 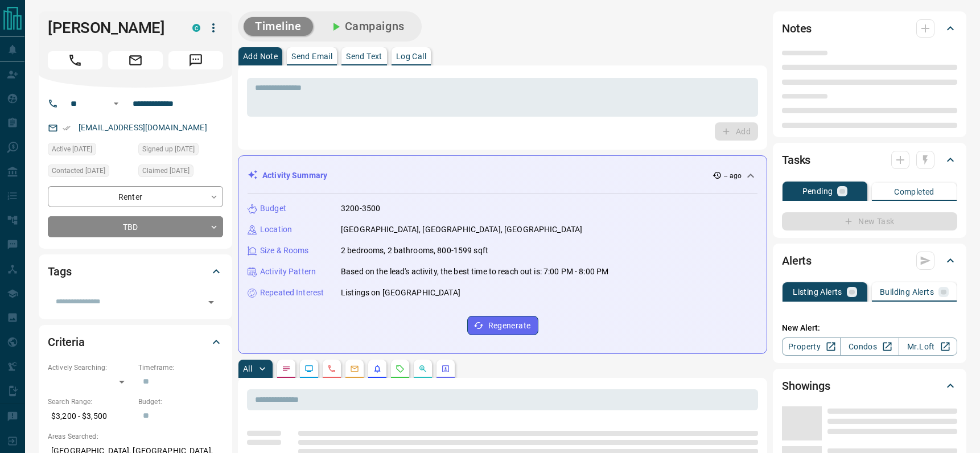 What do you see at coordinates (90, 173) in the screenshot?
I see `div: Tue Aug 12 2025` at bounding box center [90, 173].